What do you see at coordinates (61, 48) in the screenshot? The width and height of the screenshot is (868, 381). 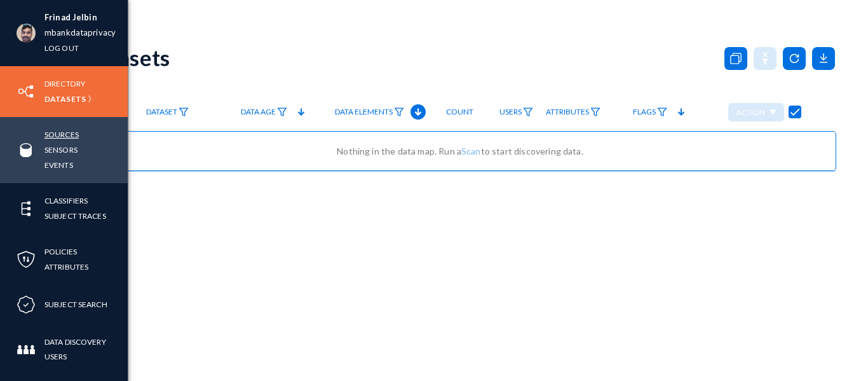 I see `a: Log out` at bounding box center [61, 48].